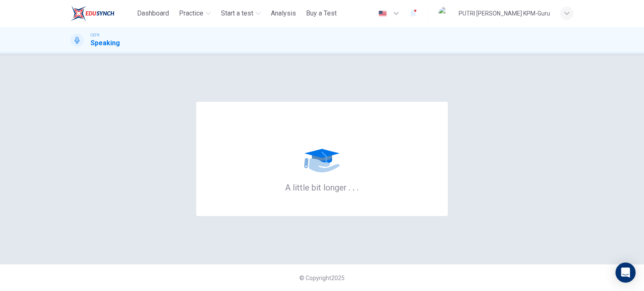 This screenshot has height=291, width=644. Describe the element at coordinates (102, 13) in the screenshot. I see `a: ELTC logo` at that location.